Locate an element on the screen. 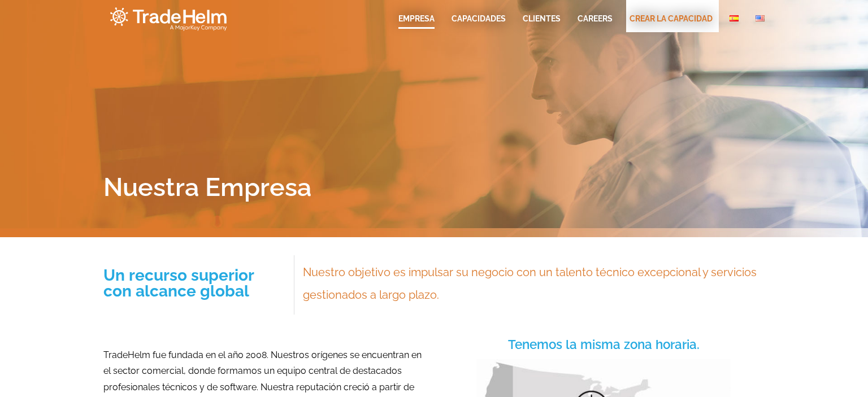 The width and height of the screenshot is (868, 397). a: EMPRESA is located at coordinates (417, 18).